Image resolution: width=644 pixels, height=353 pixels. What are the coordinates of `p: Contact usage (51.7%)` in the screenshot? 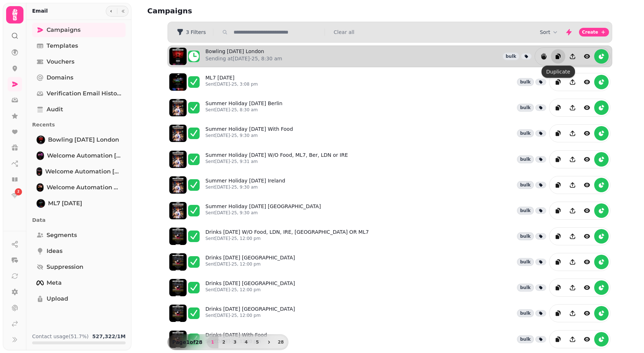 It's located at (60, 337).